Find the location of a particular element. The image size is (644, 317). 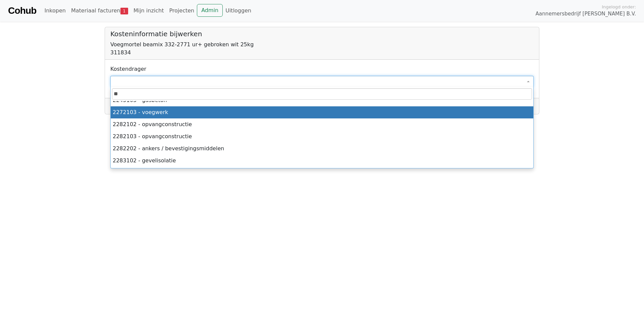

h5: Kosteninformatie bijwerken is located at coordinates (322, 34).